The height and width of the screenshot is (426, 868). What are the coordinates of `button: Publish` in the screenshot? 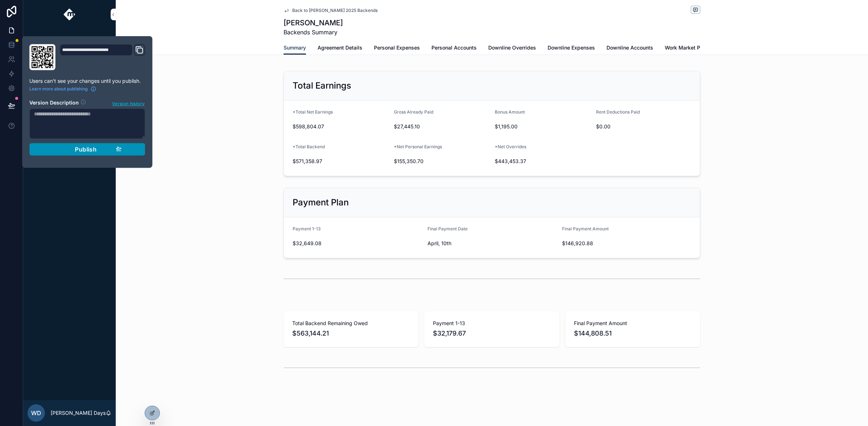 It's located at (87, 149).